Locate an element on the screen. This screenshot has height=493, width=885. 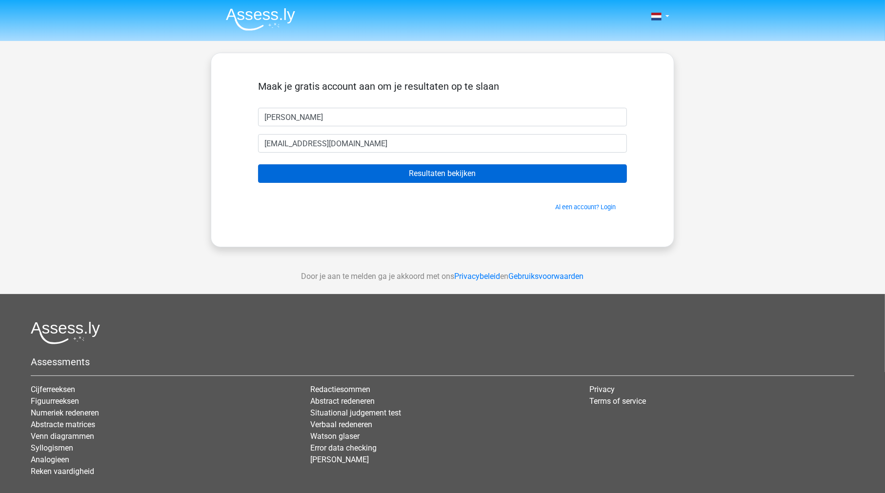
a: Privacy is located at coordinates (602, 389).